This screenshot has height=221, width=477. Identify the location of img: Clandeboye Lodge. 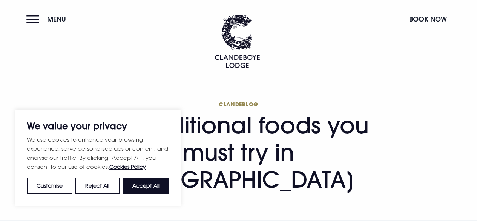
(237, 41).